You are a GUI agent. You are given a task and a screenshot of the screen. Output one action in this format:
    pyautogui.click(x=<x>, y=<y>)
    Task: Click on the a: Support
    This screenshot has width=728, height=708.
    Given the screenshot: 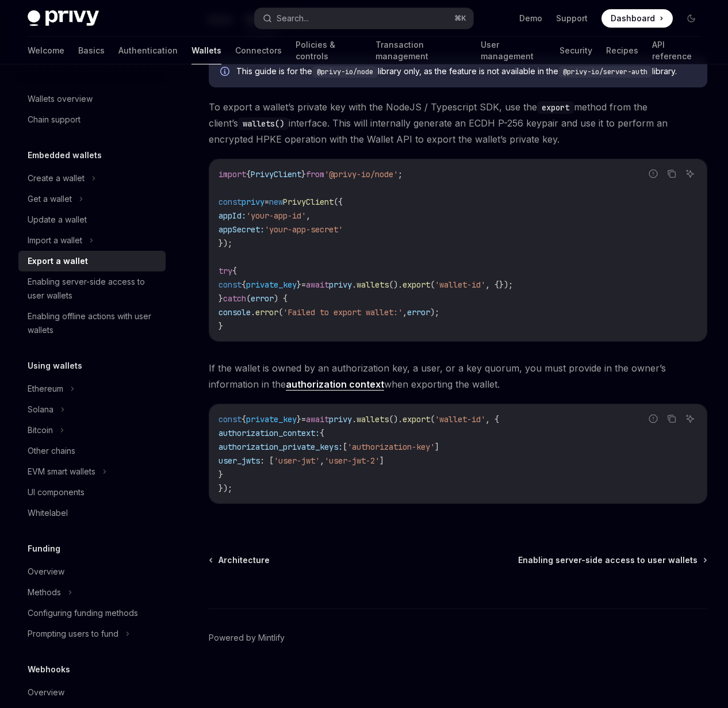 What is the action you would take?
    pyautogui.click(x=572, y=19)
    